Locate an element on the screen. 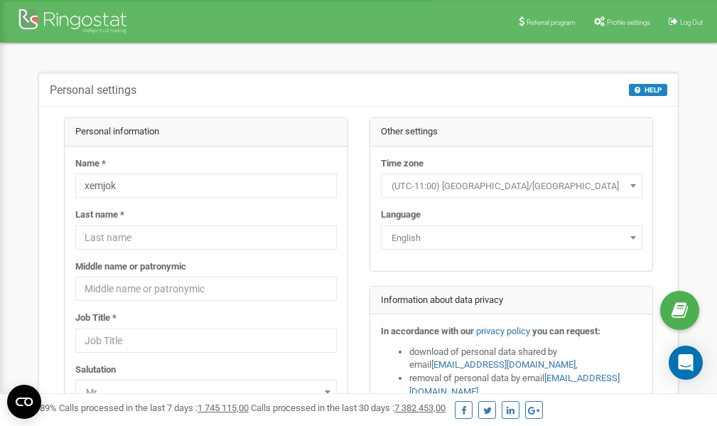 The height and width of the screenshot is (426, 717). button: Open CMP widget is located at coordinates (24, 402).